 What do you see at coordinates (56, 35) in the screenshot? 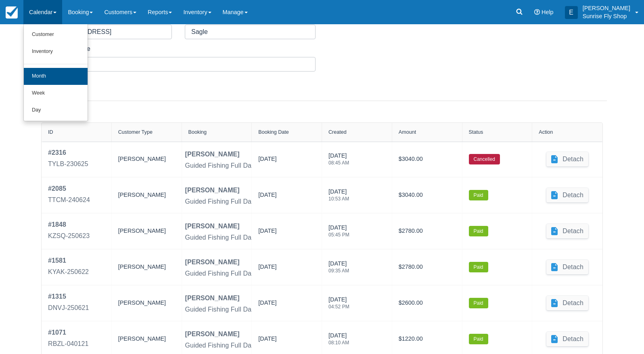
I see `a: Customer` at bounding box center [56, 35].